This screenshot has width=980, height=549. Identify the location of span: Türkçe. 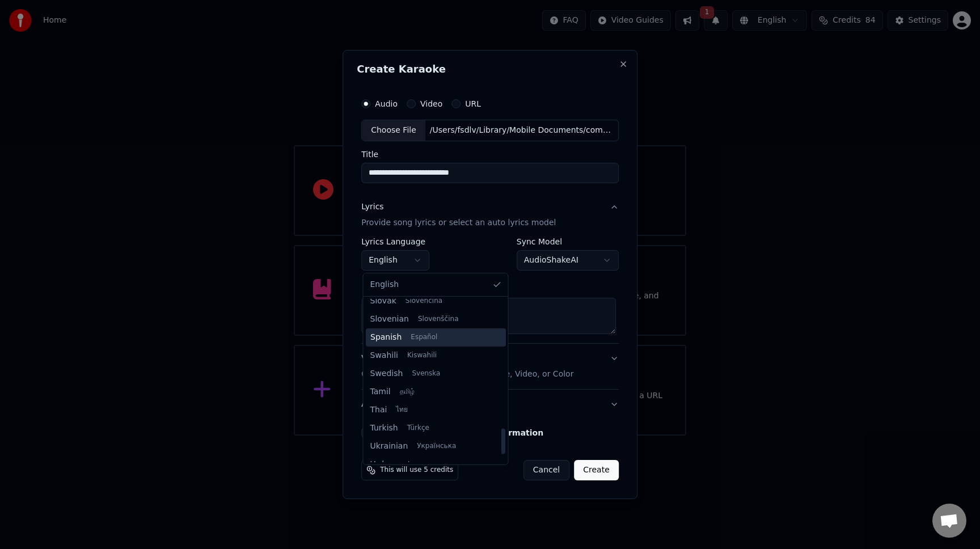
(418, 428).